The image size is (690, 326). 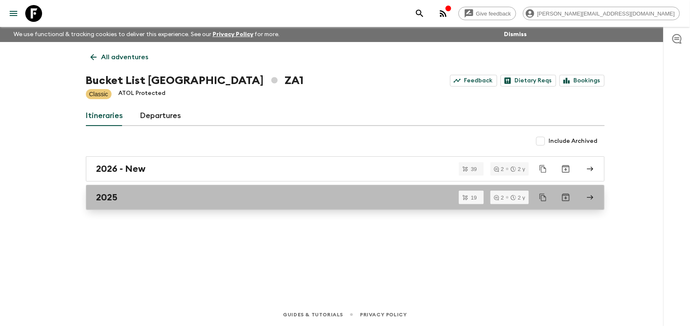 What do you see at coordinates (119, 57) in the screenshot?
I see `a: All adventures` at bounding box center [119, 57].